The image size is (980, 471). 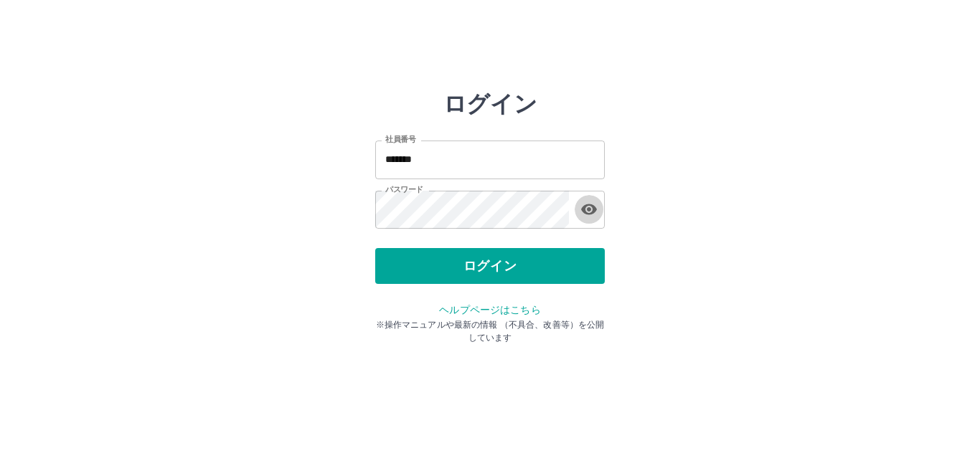 I want to click on label: パスワード, so click(x=404, y=189).